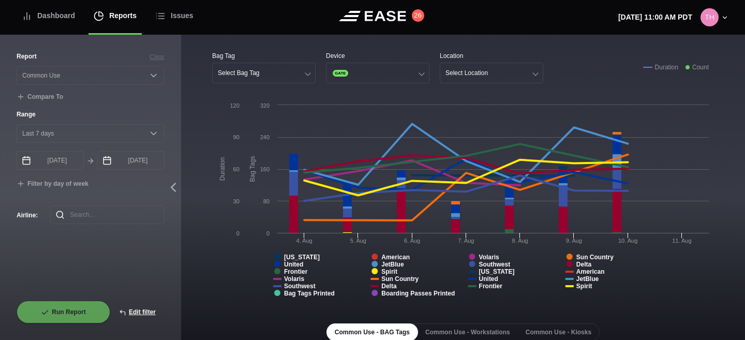 This screenshot has height=340, width=745. What do you see at coordinates (40, 97) in the screenshot?
I see `button: Compare To` at bounding box center [40, 97].